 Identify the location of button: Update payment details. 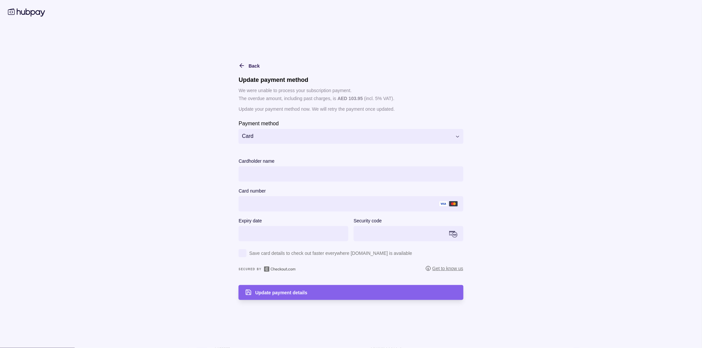
(350, 292).